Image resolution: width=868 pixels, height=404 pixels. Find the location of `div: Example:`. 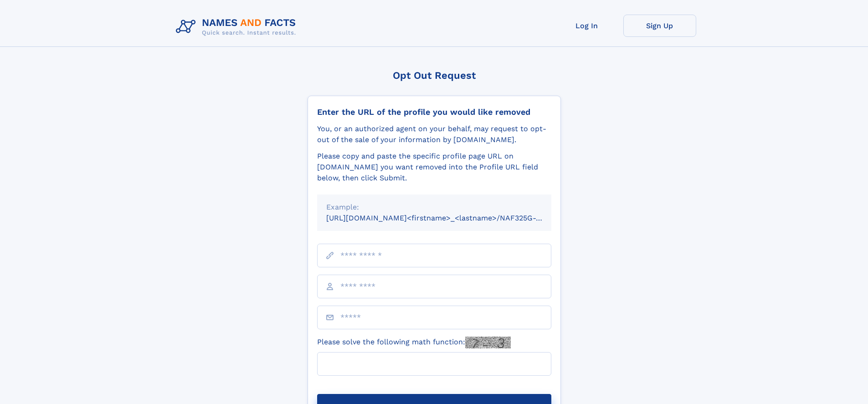

div: Example: is located at coordinates (435, 207).